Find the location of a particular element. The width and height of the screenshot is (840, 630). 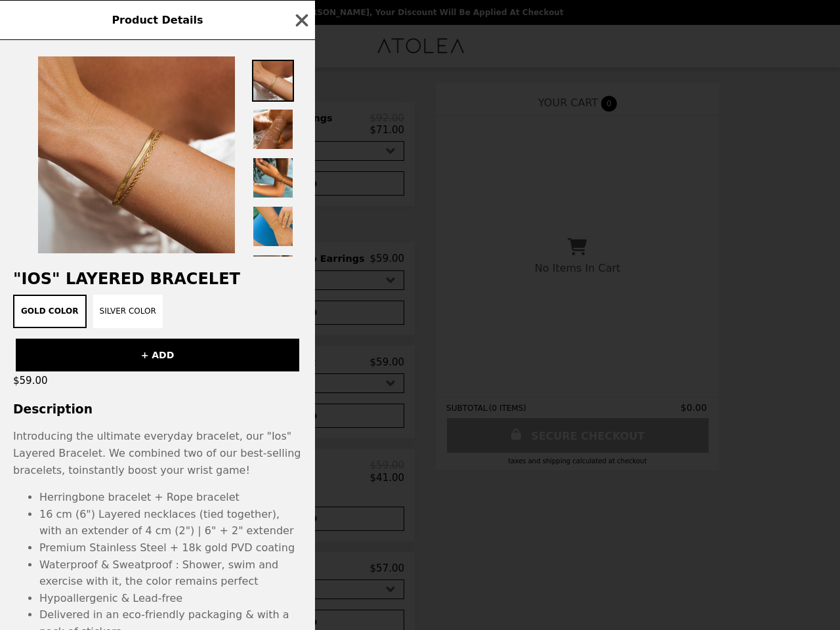

li: Hypoallergenic & Lead-free is located at coordinates (171, 598).